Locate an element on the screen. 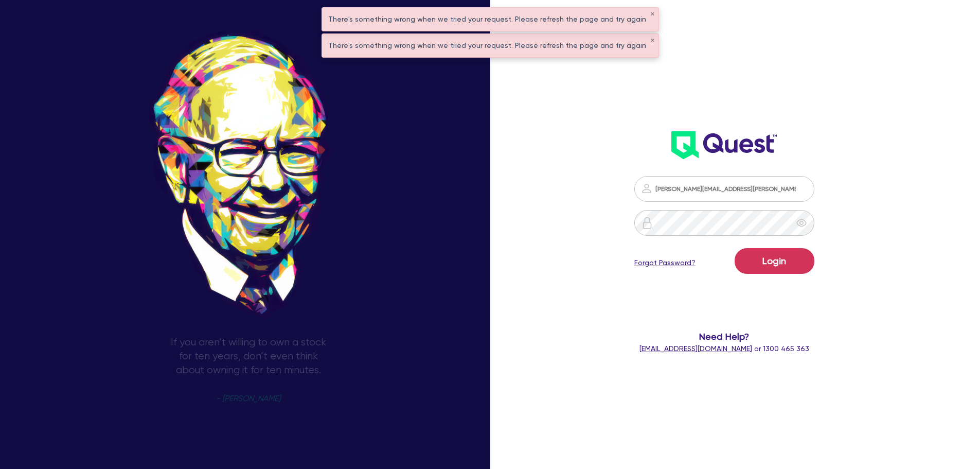  input: Email address is located at coordinates (724, 189).